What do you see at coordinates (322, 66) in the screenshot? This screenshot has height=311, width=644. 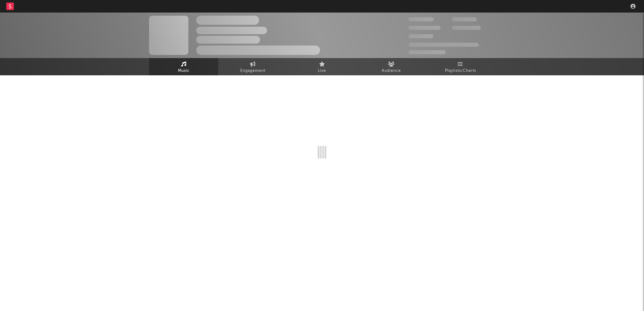 I see `a: Live` at bounding box center [322, 66].